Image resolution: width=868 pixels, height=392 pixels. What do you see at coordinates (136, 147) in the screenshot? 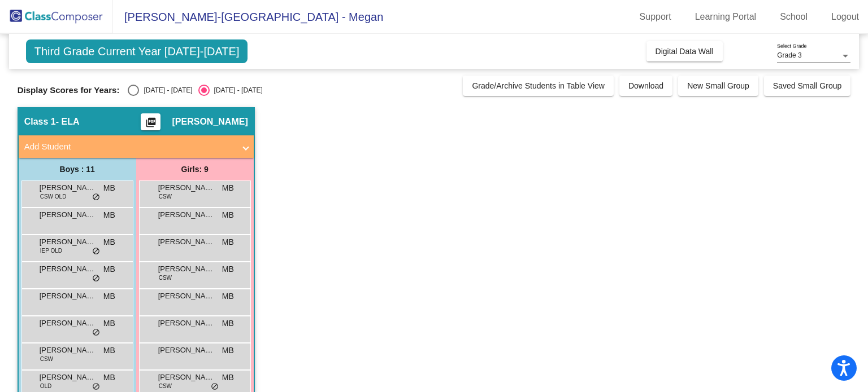
I see `mat-expansion-panel-header: Add Student` at bounding box center [136, 147].